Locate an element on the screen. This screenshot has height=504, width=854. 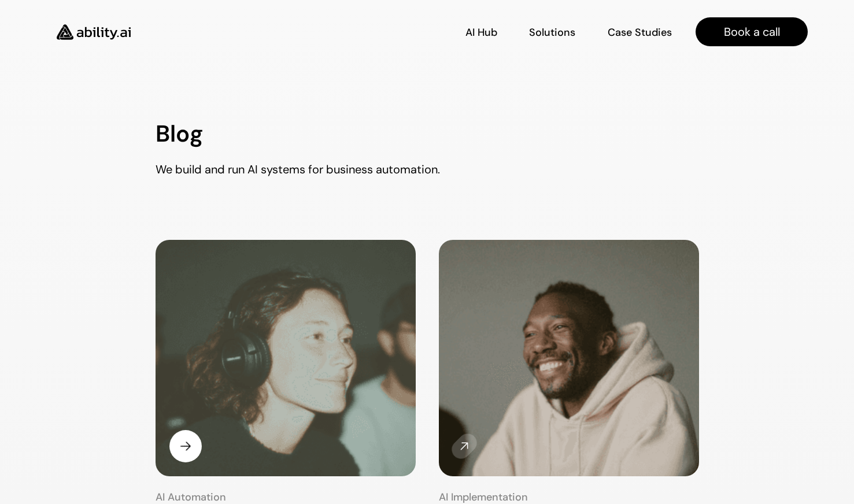
span: o is located at coordinates (183, 134).